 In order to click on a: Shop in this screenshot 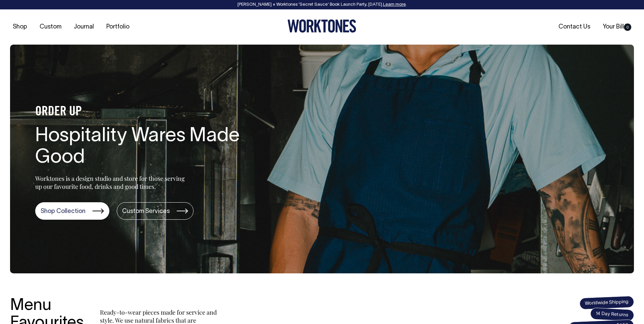, I will do `click(20, 27)`.